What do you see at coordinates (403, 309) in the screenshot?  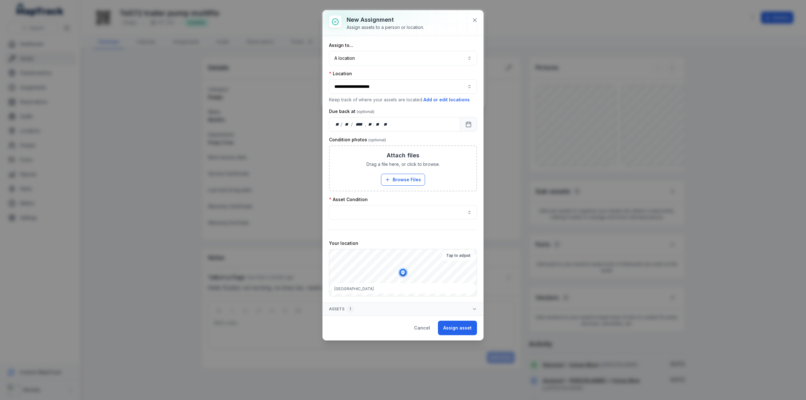 I see `button: Assets1` at bounding box center [403, 309].